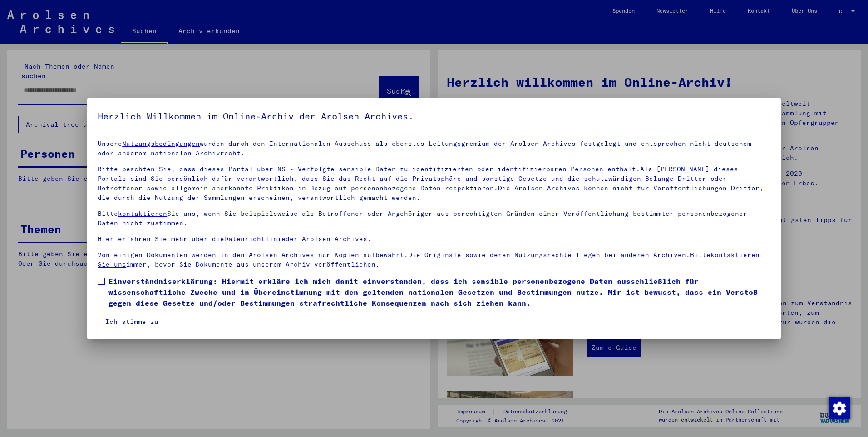 The image size is (868, 437). What do you see at coordinates (143, 213) in the screenshot?
I see `a: kontaktieren` at bounding box center [143, 213].